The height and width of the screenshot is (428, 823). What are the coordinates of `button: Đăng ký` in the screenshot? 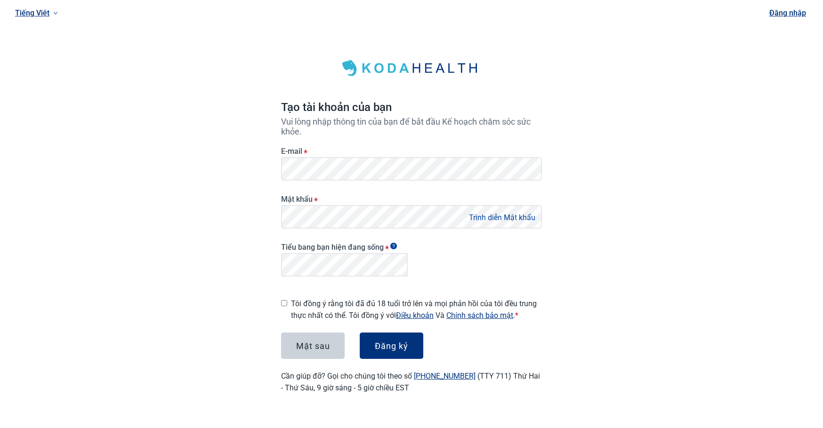 It's located at (391, 346).